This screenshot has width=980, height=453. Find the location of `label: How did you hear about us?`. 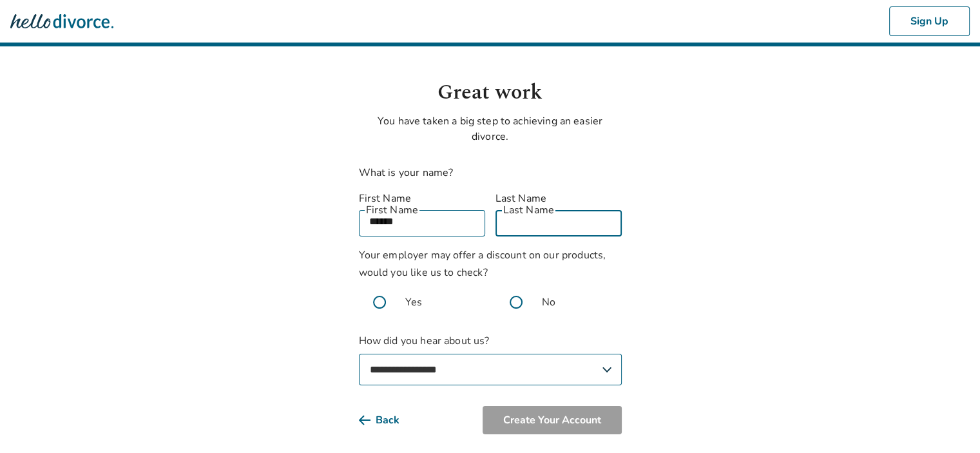

label: How did you hear about us? is located at coordinates (490, 359).